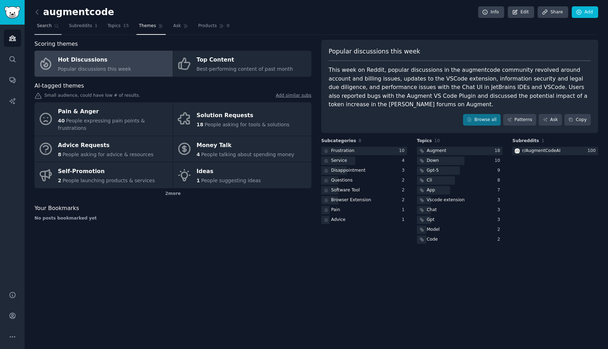  Describe the element at coordinates (231, 180) in the screenshot. I see `span: People suggesting ideas` at that location.